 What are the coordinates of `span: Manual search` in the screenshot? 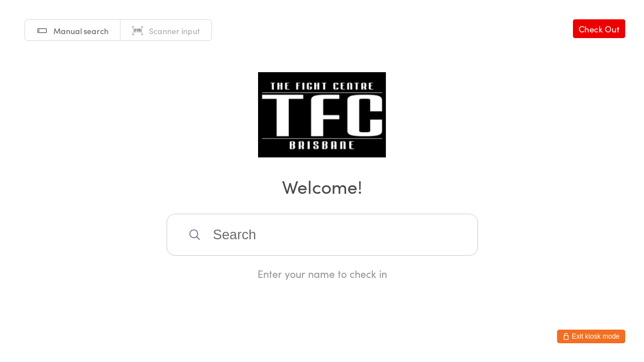 It's located at (81, 31).